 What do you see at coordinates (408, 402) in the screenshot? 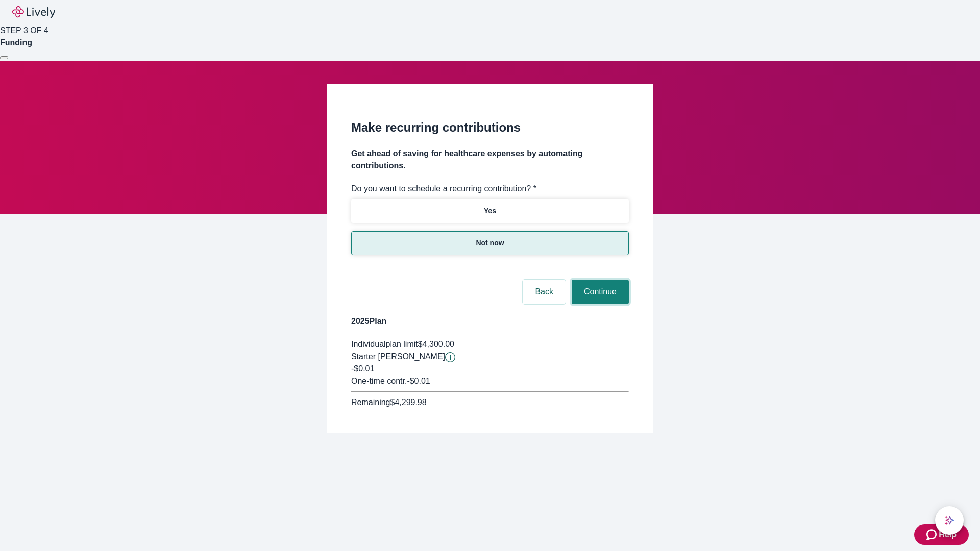
I see `span: $4,299.98` at bounding box center [408, 402].